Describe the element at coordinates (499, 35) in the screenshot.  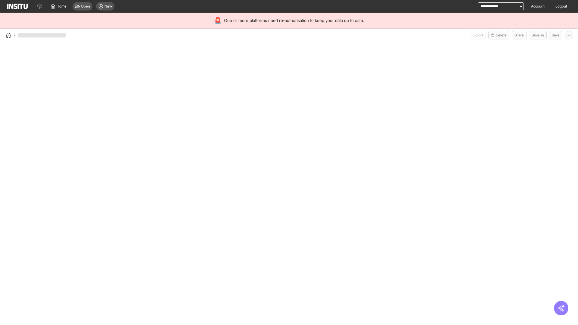
I see `button: Delete` at that location.